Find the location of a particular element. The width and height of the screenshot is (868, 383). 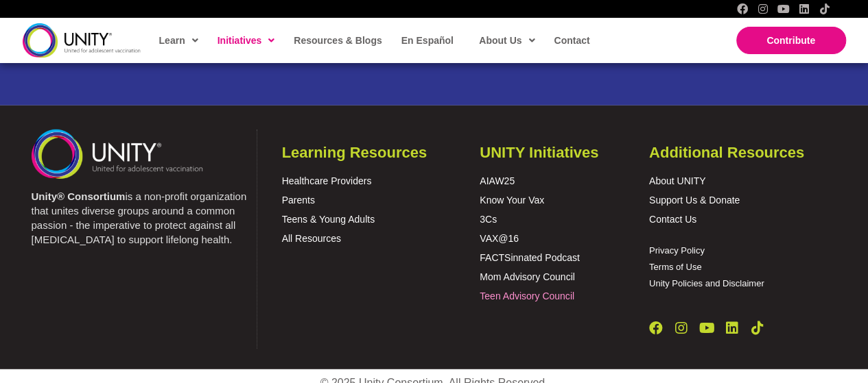

span: Additional Resources is located at coordinates (727, 152).